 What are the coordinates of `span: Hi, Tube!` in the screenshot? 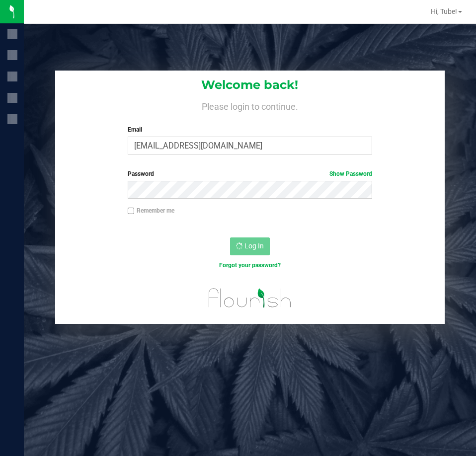 It's located at (444, 12).